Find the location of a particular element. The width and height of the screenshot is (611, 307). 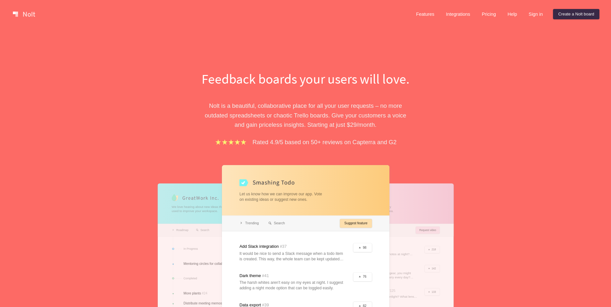

a: Create a Nolt board is located at coordinates (577, 14).